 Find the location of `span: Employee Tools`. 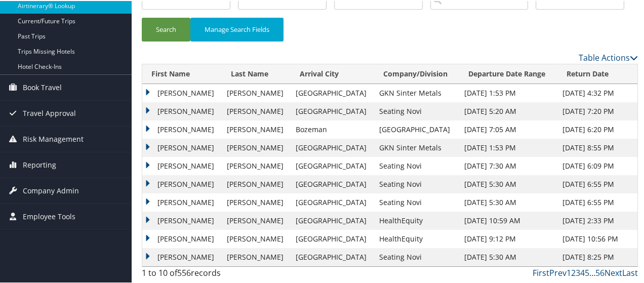

span: Employee Tools is located at coordinates (49, 215).